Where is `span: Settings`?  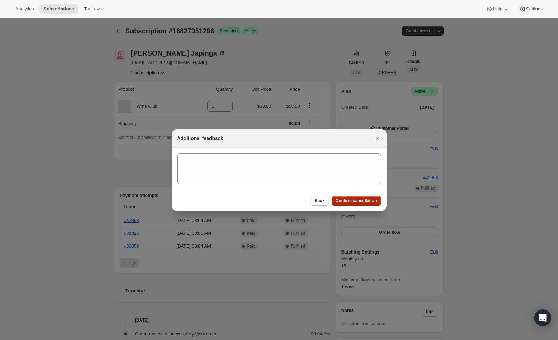 span: Settings is located at coordinates (534, 9).